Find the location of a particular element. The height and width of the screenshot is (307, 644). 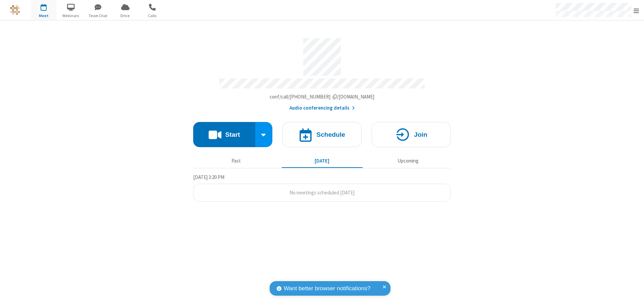

button: Copy my meeting room linkCopy my meeting room link is located at coordinates (322, 97).